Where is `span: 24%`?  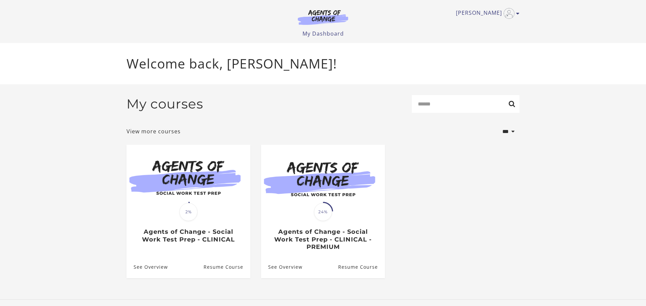
span: 24% is located at coordinates (323, 212).